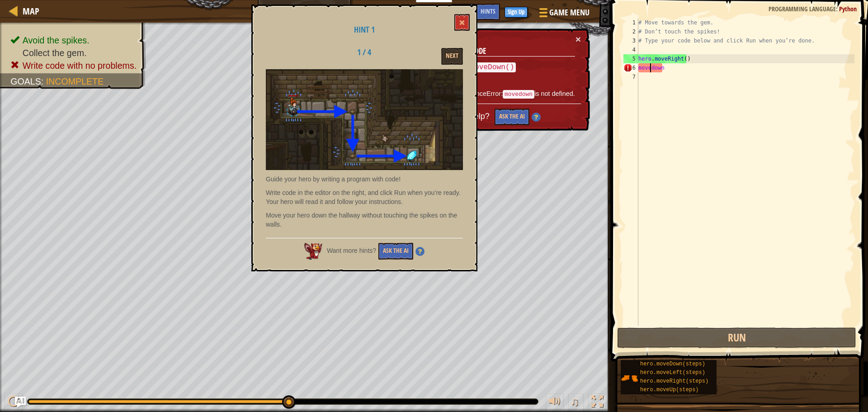 The height and width of the screenshot is (412, 868). Describe the element at coordinates (452, 56) in the screenshot. I see `button: Next` at that location.